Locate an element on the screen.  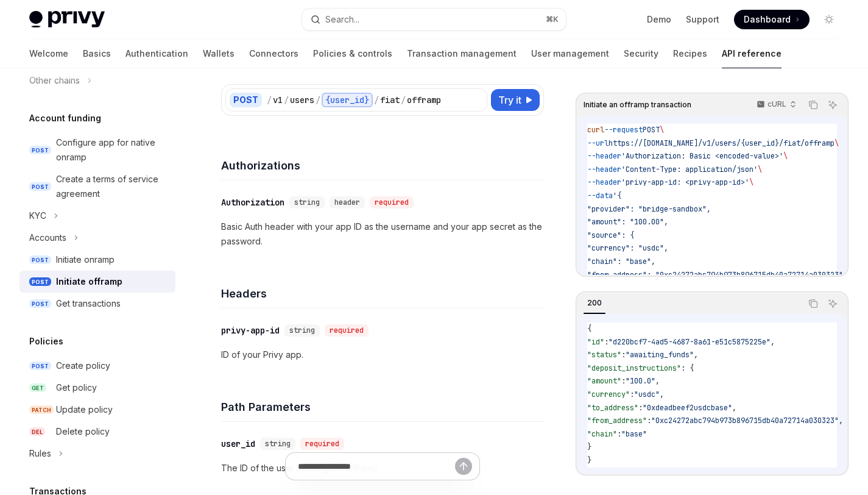
span: "provider": "bridge-sandbox", is located at coordinates (649, 209).